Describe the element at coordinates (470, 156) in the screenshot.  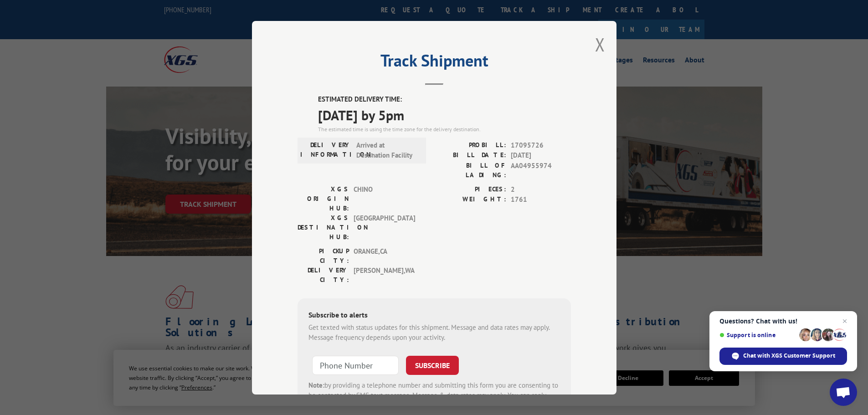
I see `label: BILL DATE:` at that location.